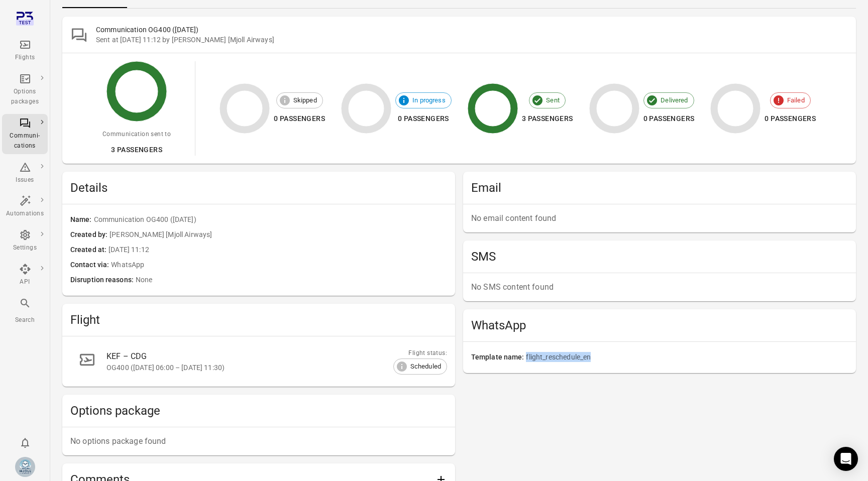 The image size is (868, 481). I want to click on span: Name, so click(82, 220).